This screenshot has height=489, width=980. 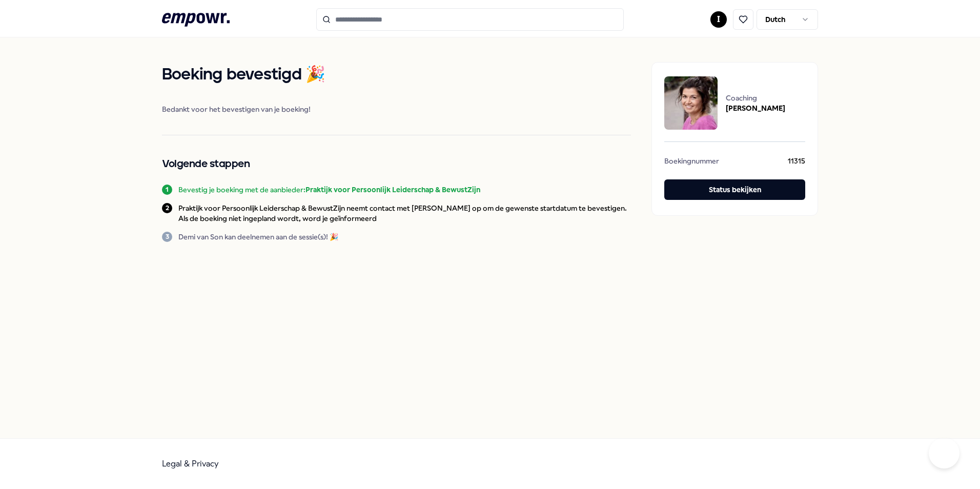 What do you see at coordinates (259, 237) in the screenshot?
I see `p: Demi van Son kan deelnemen aan de sessie(s)! 🎉` at bounding box center [259, 237].